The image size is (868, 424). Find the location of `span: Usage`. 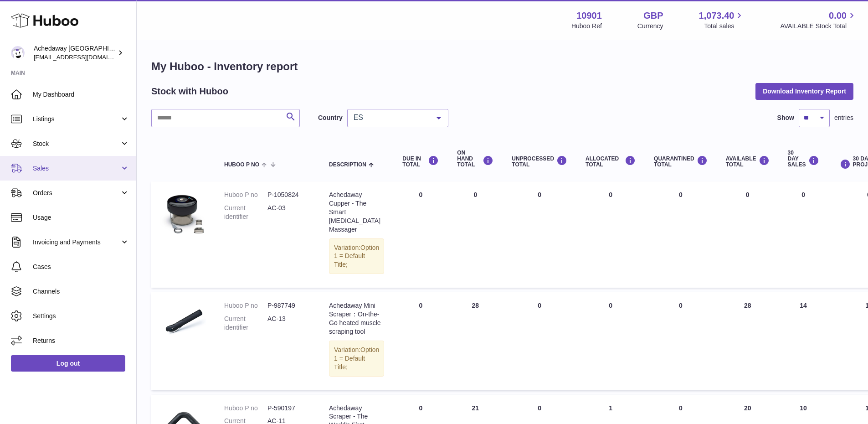

span: Usage is located at coordinates (81, 218).